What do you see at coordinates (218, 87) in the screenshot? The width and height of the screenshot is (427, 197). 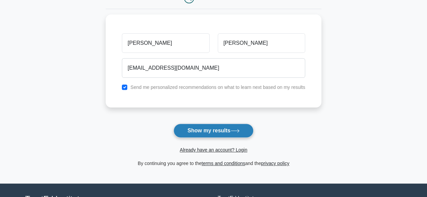 I see `label: Send me personalized recommendations on what to learn next based on my results` at bounding box center [218, 87].